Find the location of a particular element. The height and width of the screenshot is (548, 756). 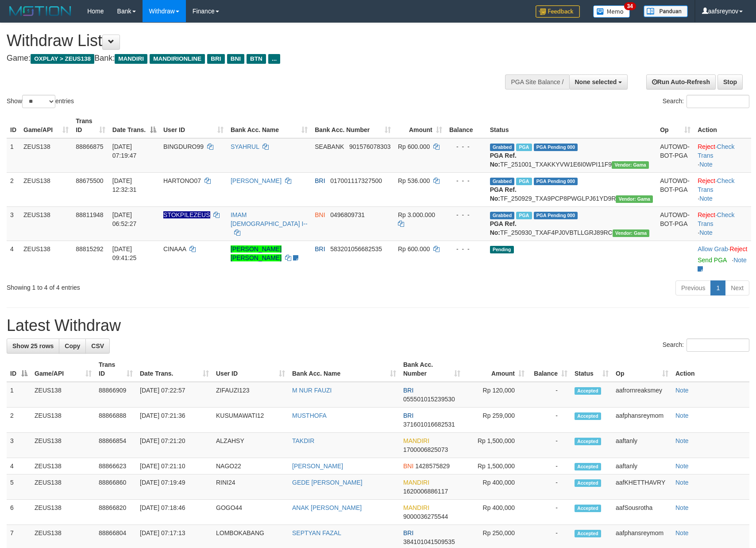

span: Copy 1620006886117 to clipboard is located at coordinates (426, 491).